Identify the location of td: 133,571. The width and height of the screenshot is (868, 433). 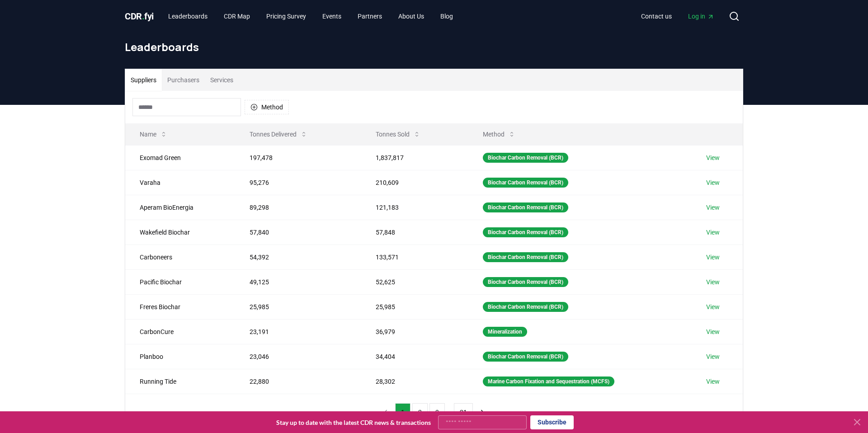
(415, 257).